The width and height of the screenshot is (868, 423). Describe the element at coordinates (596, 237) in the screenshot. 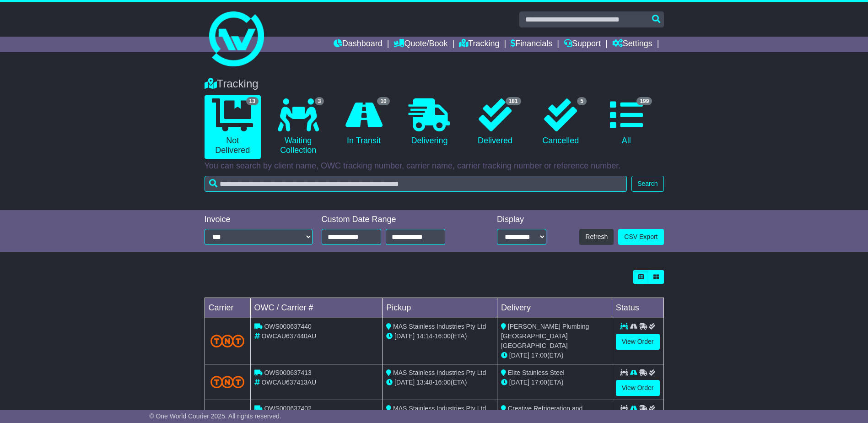

I see `button: Refresh` at that location.